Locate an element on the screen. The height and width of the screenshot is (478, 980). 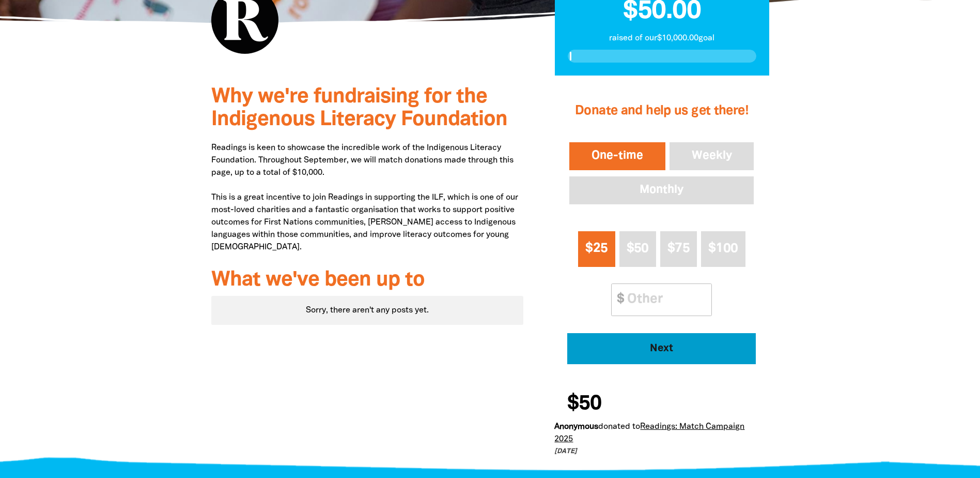
p: Readings is keen to showcase the incredible work of the Indigenous Literacy Foundation. Throughou... is located at coordinates (367, 198).